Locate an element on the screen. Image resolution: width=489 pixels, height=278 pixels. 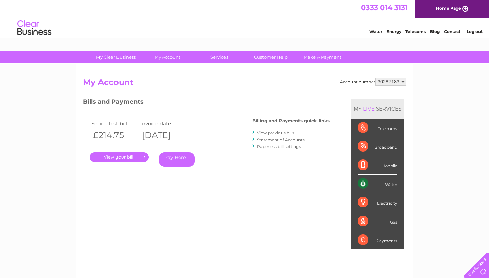
div: LIVE is located at coordinates (369, 109).